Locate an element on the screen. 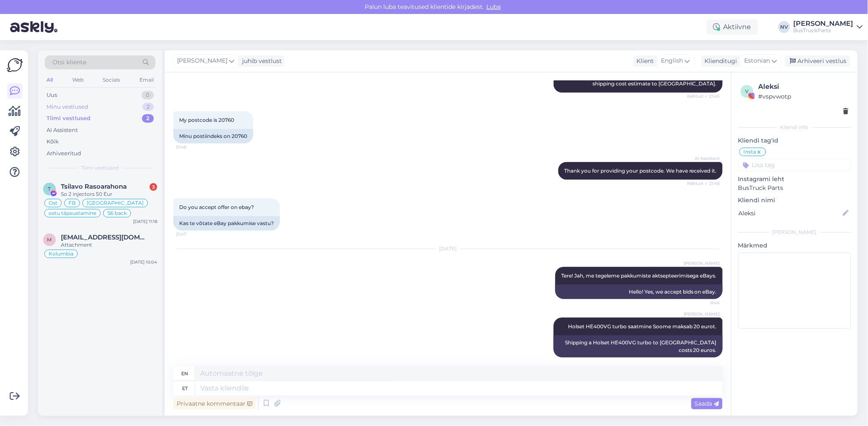  span: Insta is located at coordinates (750, 152).